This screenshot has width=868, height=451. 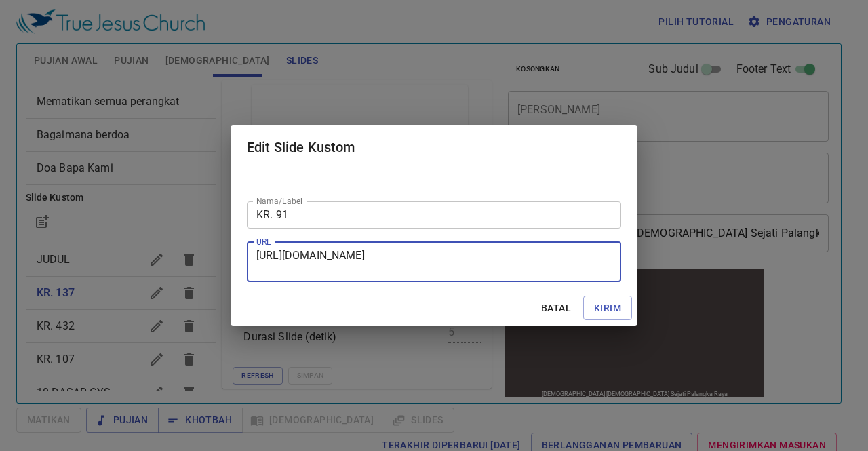 I want to click on span: Kirim, so click(x=608, y=308).